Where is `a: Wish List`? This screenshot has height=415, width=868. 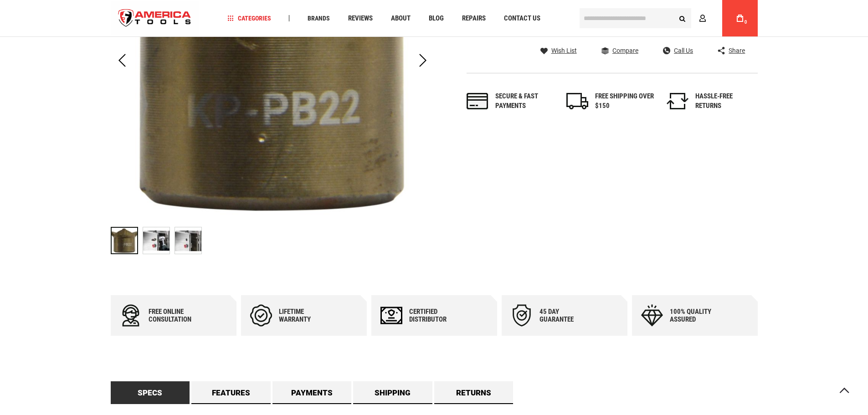
a: Wish List is located at coordinates (559, 51).